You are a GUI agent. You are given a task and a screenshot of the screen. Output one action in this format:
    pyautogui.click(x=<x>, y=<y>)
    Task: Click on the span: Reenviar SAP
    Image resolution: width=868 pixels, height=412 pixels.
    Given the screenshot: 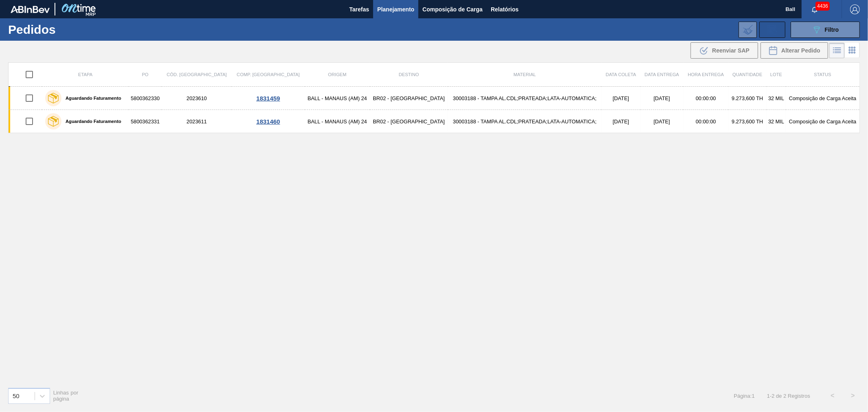 What is the action you would take?
    pyautogui.click(x=731, y=50)
    